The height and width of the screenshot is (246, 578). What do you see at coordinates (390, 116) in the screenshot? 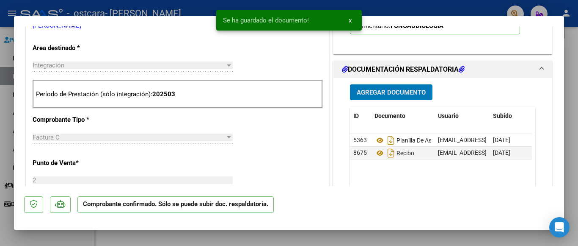
I see `span: Documento` at bounding box center [390, 116].